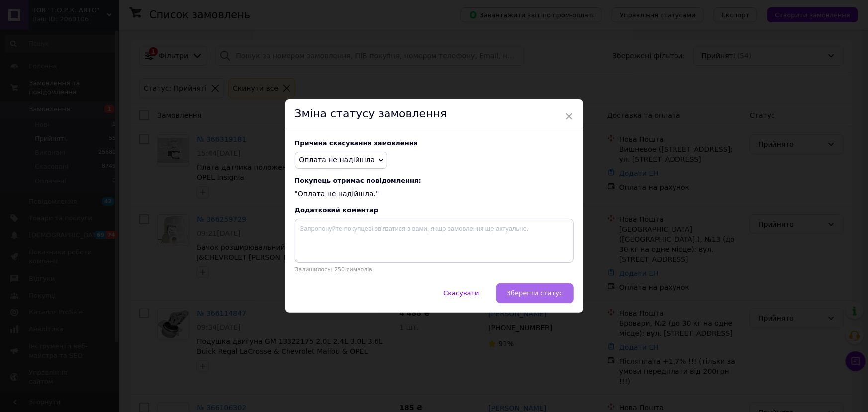 This screenshot has height=412, width=868. What do you see at coordinates (434, 114) in the screenshot?
I see `div: Зміна статусу замовлення` at bounding box center [434, 114].